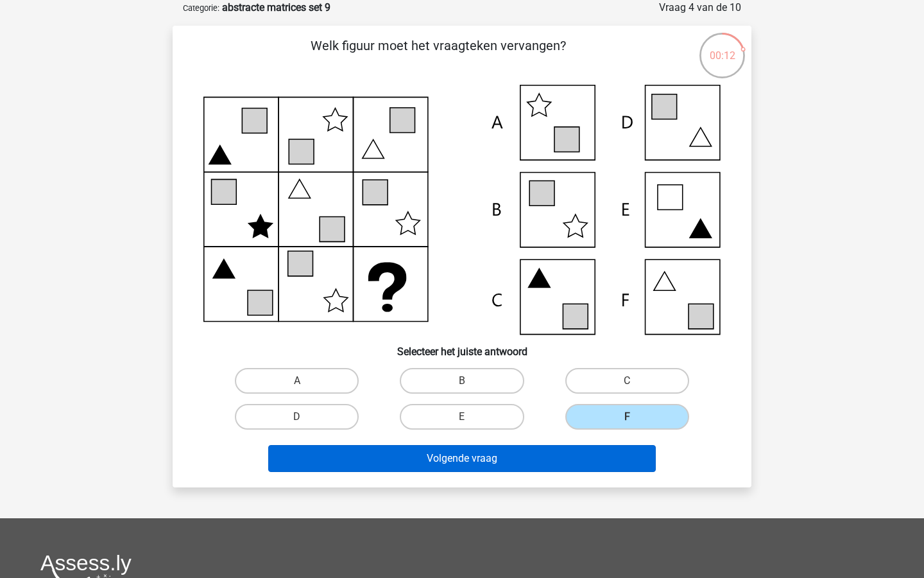 The height and width of the screenshot is (578, 924). Describe the element at coordinates (437, 55) in the screenshot. I see `p: Welk figuur moet het vraagteken vervangen?` at that location.